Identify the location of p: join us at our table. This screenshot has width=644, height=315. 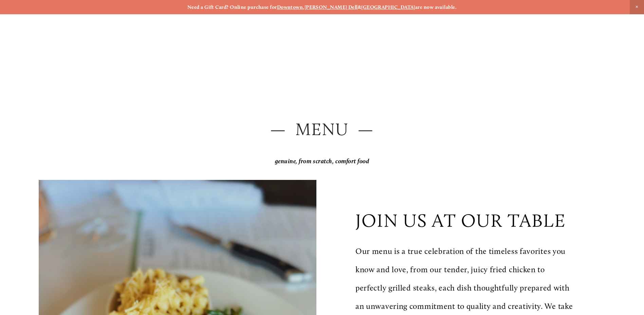
(460, 220).